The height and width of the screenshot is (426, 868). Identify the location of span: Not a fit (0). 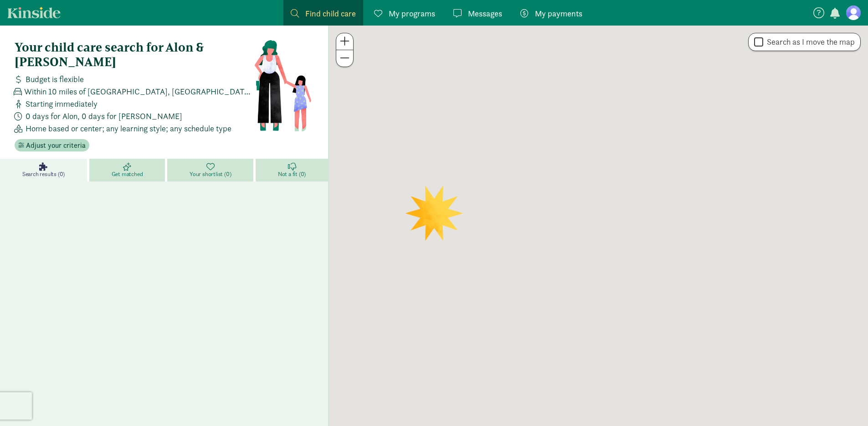
(292, 174).